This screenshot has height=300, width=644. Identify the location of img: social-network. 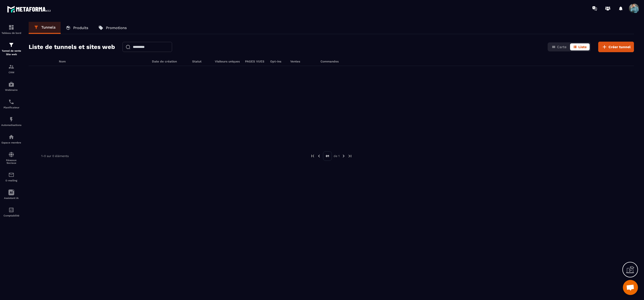
(12, 155).